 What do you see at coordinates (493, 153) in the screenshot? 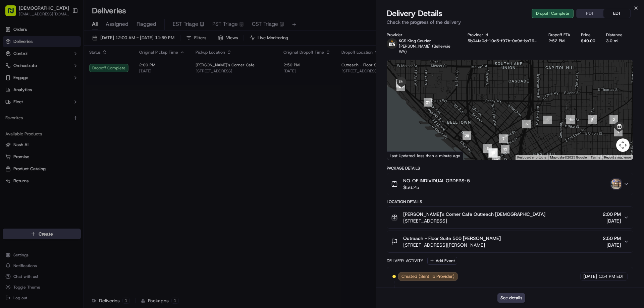
I see `div: 11` at bounding box center [493, 153].